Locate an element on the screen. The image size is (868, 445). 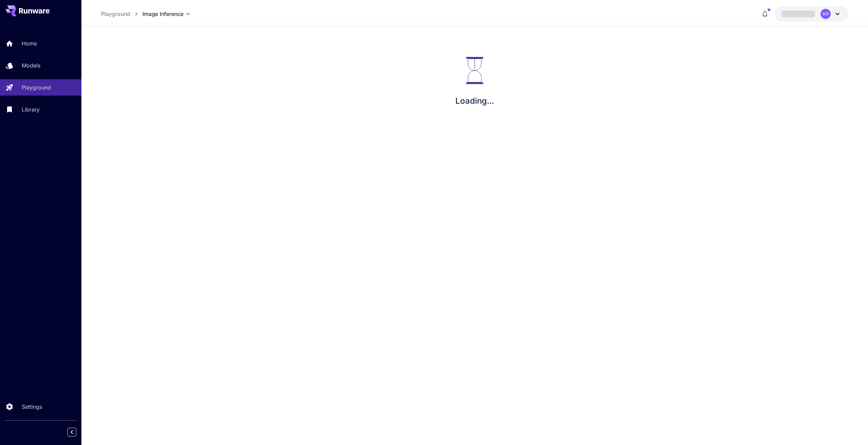
p: Loading... is located at coordinates (475, 101).